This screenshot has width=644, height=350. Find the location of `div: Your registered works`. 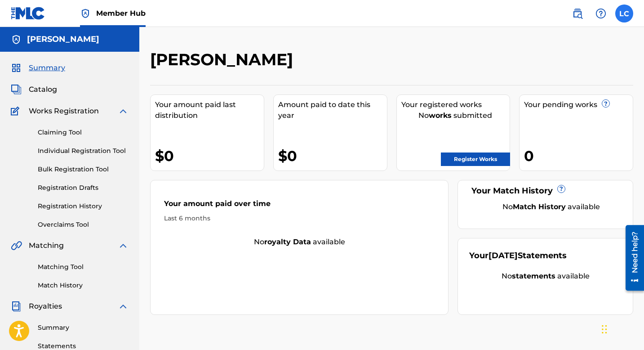

div: Your registered works is located at coordinates (456, 105).